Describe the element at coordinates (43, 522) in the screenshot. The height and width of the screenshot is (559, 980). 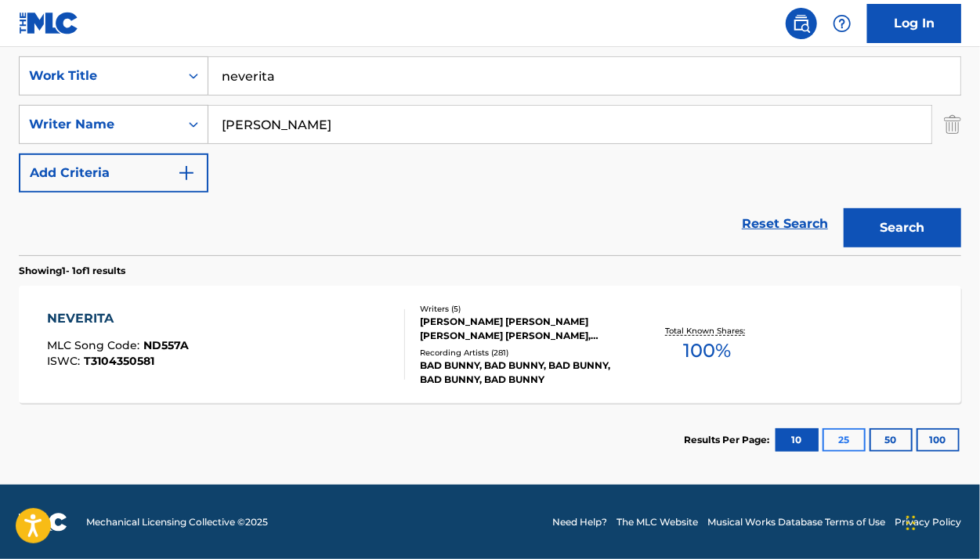
I see `img: logo` at that location.